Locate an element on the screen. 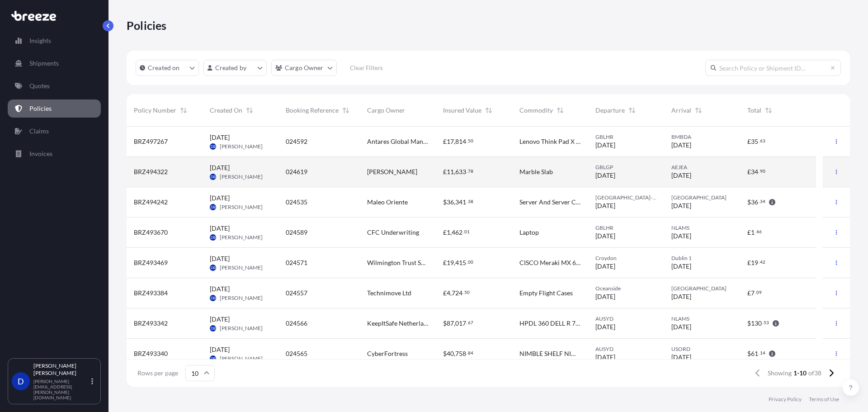  span: Marble Slab is located at coordinates (536, 171).